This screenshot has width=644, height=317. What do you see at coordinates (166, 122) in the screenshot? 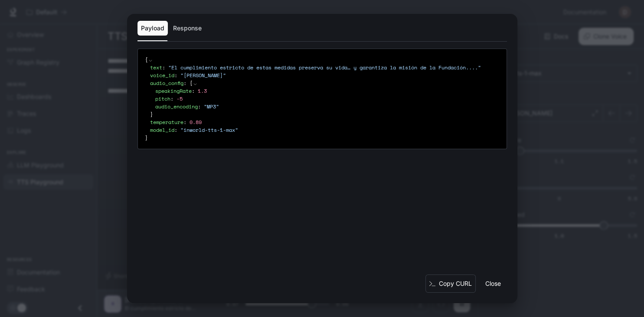
I see `span: temperature` at bounding box center [166, 122].